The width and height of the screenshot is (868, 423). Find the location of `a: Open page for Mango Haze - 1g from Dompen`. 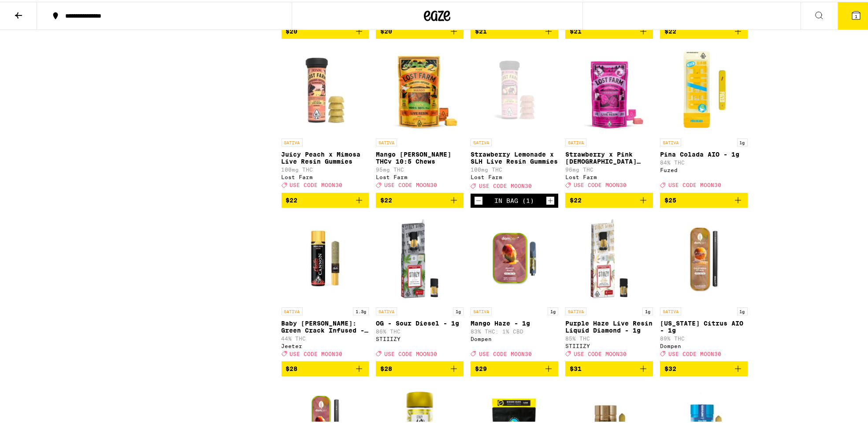

a: Open page for Mango Haze - 1g from Dompen is located at coordinates (514, 286).